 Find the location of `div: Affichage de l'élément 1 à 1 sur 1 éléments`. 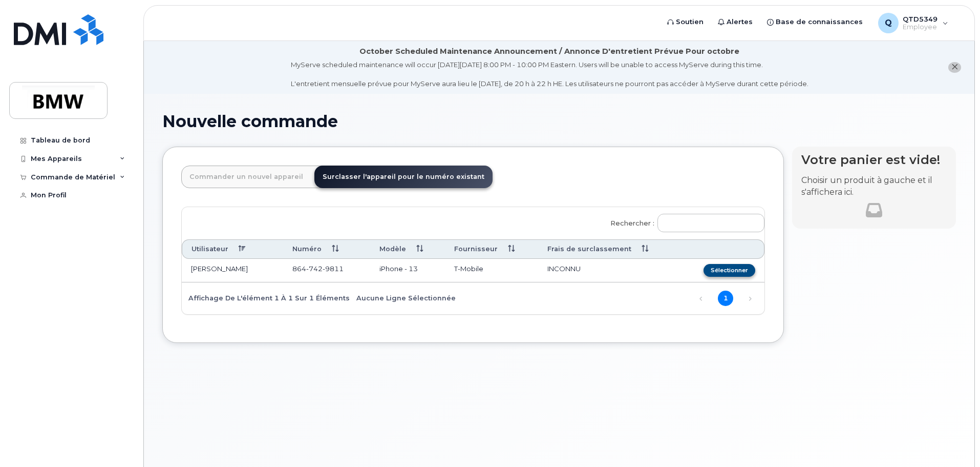

div: Affichage de l'élément 1 à 1 sur 1 éléments is located at coordinates (322, 298).